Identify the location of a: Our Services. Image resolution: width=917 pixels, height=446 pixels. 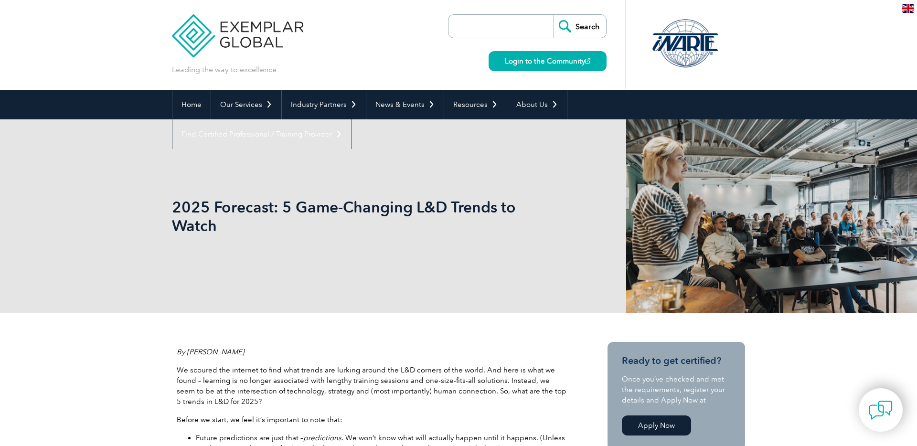
(246, 105).